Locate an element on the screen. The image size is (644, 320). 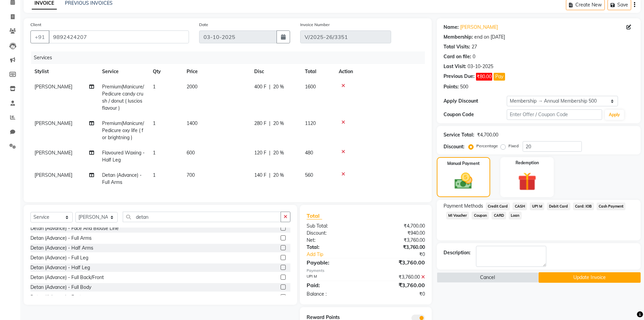
div: Membership: is located at coordinates (458, 37).